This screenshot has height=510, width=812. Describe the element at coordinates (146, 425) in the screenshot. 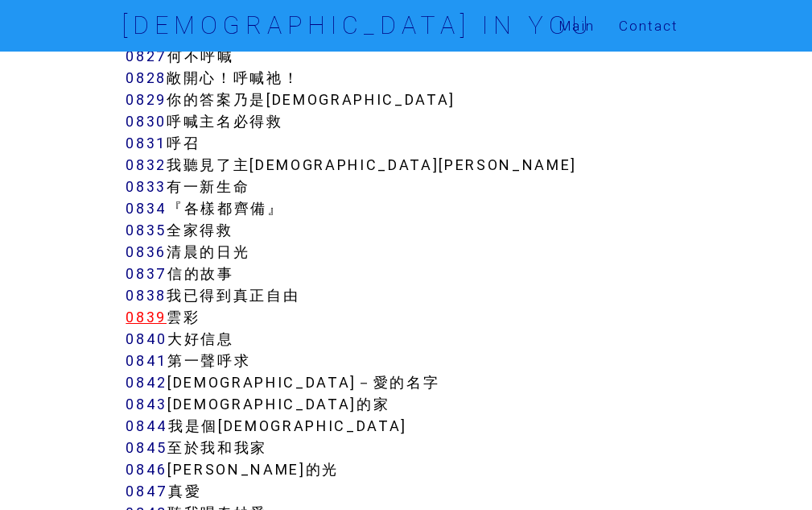

I see `a: 0844` at that location.